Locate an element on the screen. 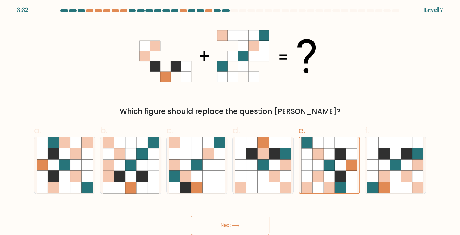 The width and height of the screenshot is (460, 235). button: Next is located at coordinates (230, 225).